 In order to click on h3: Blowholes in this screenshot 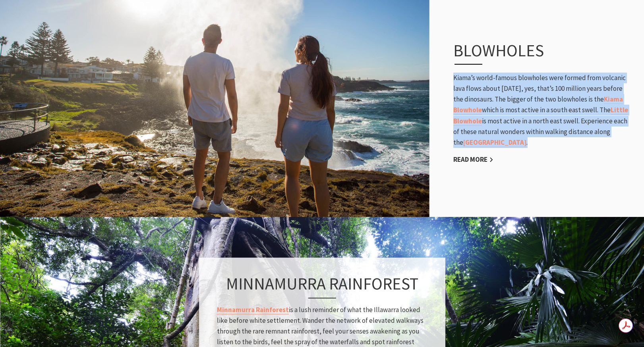, I will do `click(532, 52)`.